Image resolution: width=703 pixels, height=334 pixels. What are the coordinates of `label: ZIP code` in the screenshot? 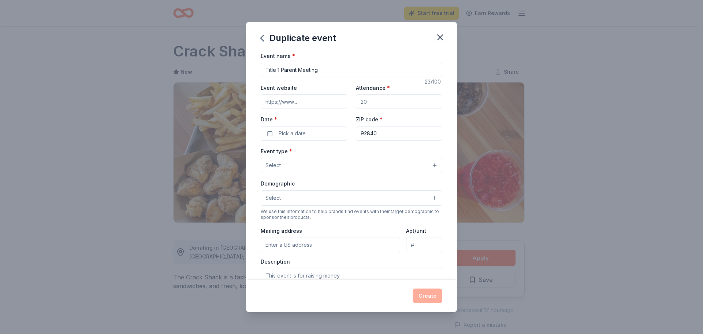 It's located at (369, 119).